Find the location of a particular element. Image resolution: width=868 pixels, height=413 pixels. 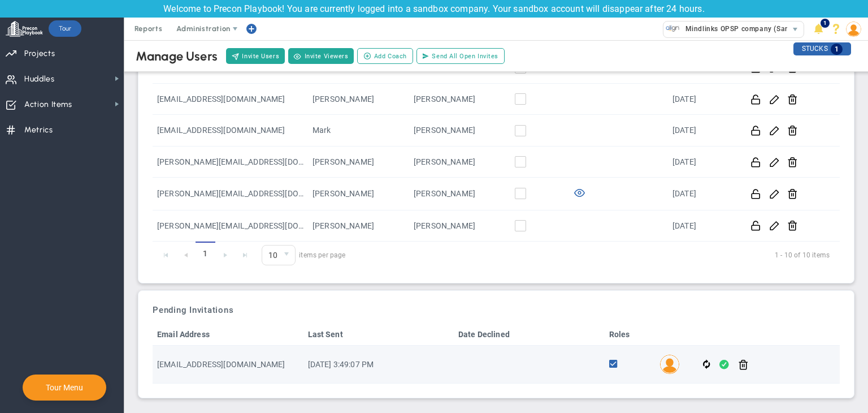

button: Add Coach is located at coordinates (385, 56).